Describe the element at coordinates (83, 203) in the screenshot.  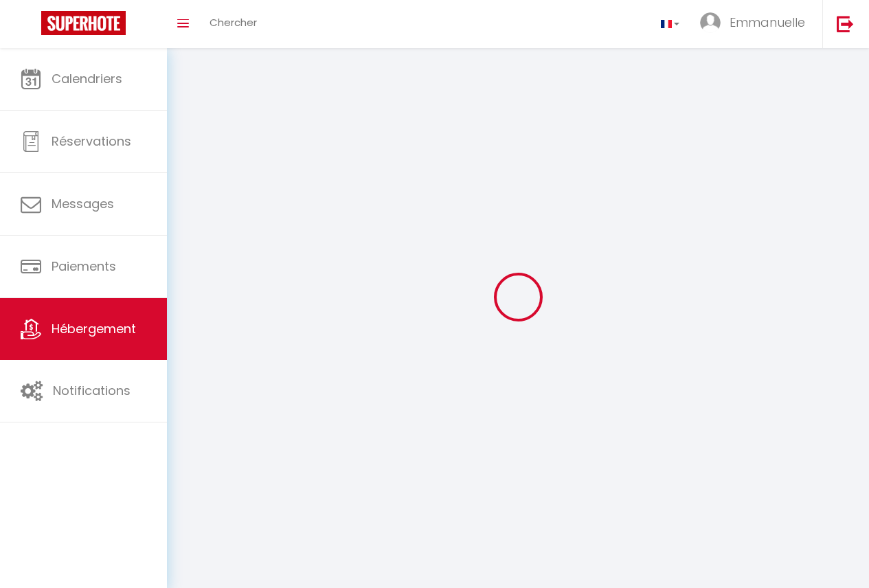
I see `span: Messages` at that location.